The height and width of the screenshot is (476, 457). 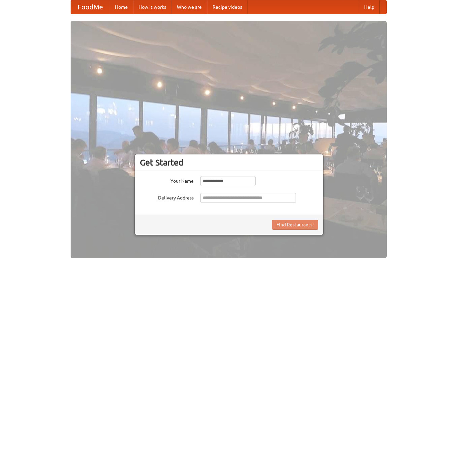 What do you see at coordinates (227, 7) in the screenshot?
I see `a: Recipe videos` at bounding box center [227, 7].